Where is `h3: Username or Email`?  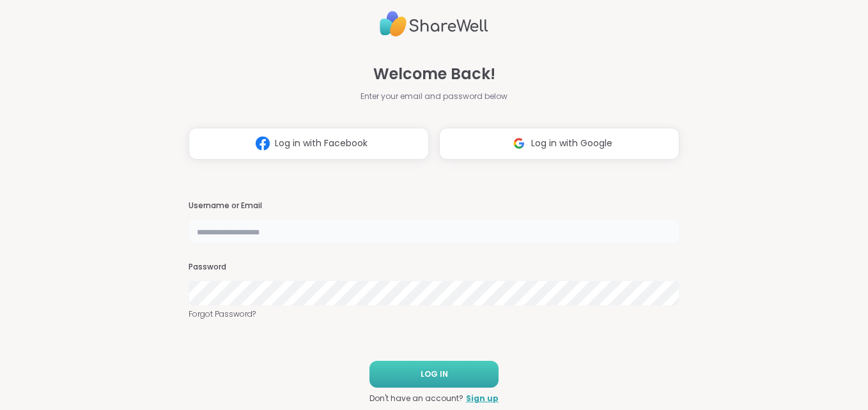 h3: Username or Email is located at coordinates (434, 206).